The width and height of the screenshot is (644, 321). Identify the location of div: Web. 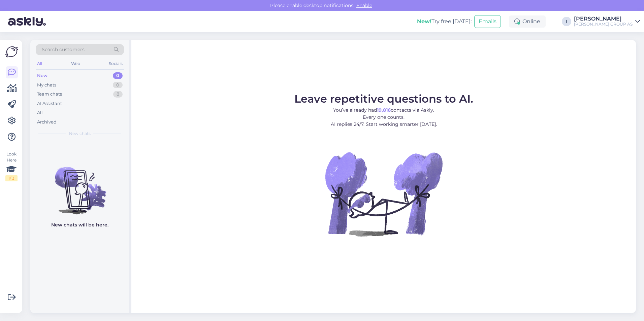
(76, 63).